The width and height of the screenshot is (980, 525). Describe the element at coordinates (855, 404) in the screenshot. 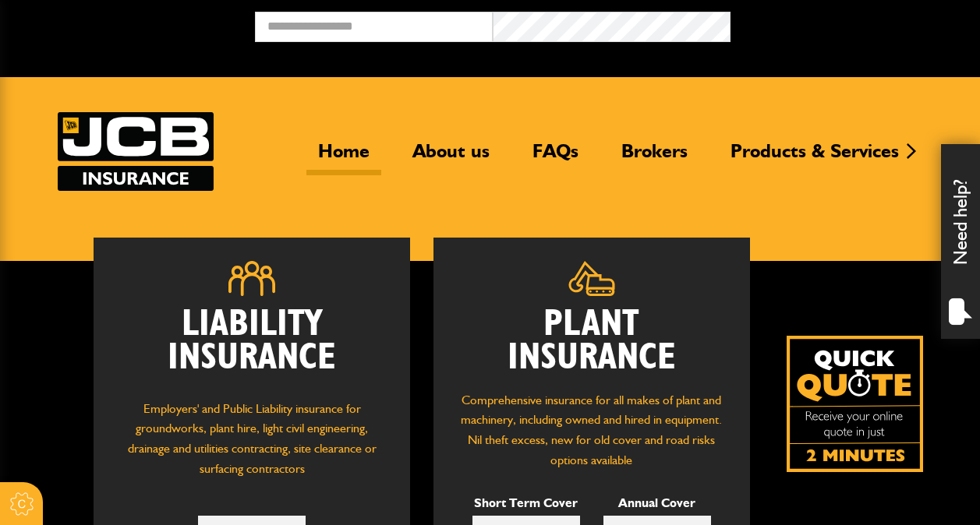

I see `a: Get your insurance quote isn just 2-minutes` at that location.